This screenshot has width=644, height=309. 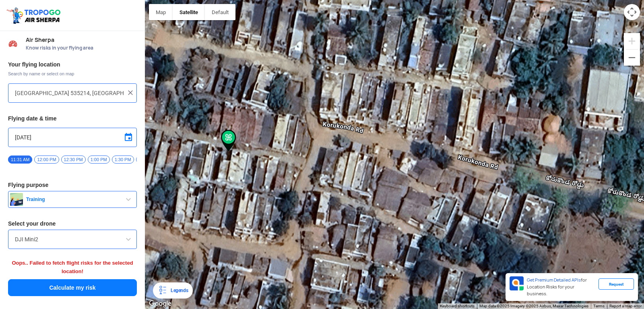 I want to click on input: Select Date, so click(x=72, y=137).